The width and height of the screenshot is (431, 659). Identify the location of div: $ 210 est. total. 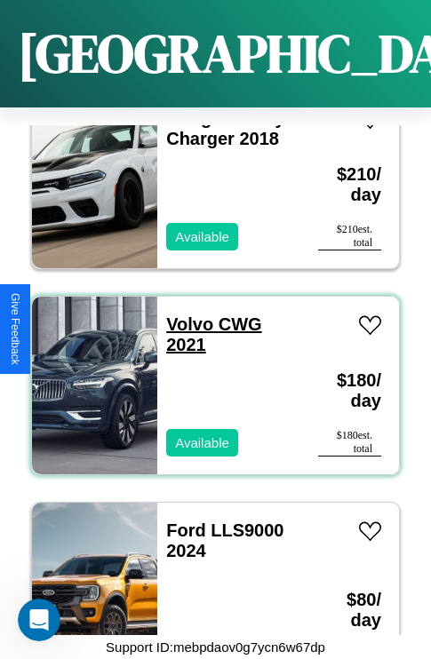
(349, 236).